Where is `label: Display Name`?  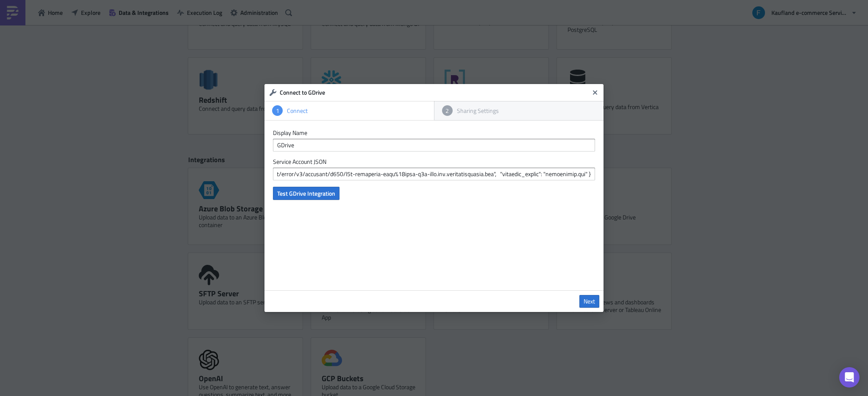 label: Display Name is located at coordinates (434, 133).